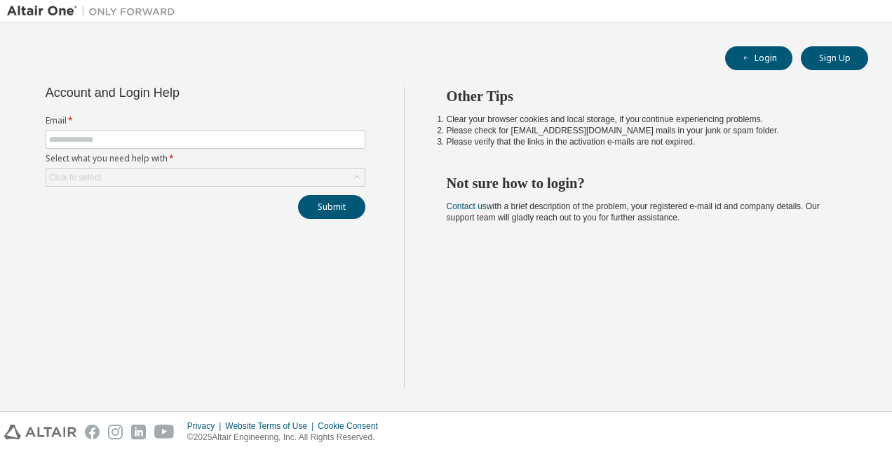 The width and height of the screenshot is (892, 452). Describe the element at coordinates (92, 431) in the screenshot. I see `img: facebook.svg` at that location.